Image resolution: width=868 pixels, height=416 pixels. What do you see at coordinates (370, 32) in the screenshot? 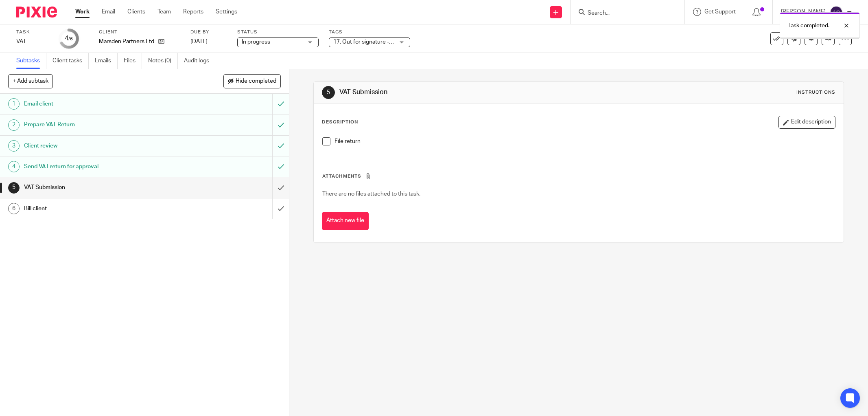
I see `label: Tags` at bounding box center [370, 32].